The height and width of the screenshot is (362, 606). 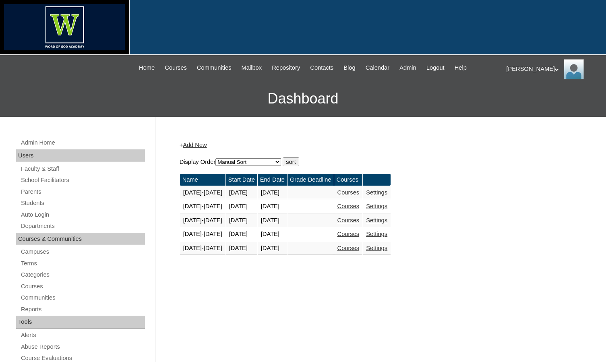 What do you see at coordinates (147, 68) in the screenshot?
I see `span: Home` at bounding box center [147, 68].